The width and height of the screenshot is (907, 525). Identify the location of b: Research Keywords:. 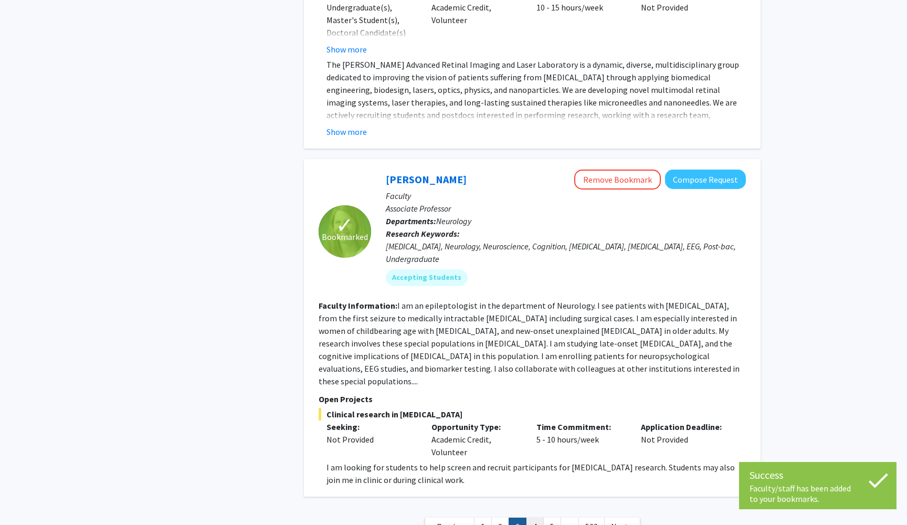
(422, 233).